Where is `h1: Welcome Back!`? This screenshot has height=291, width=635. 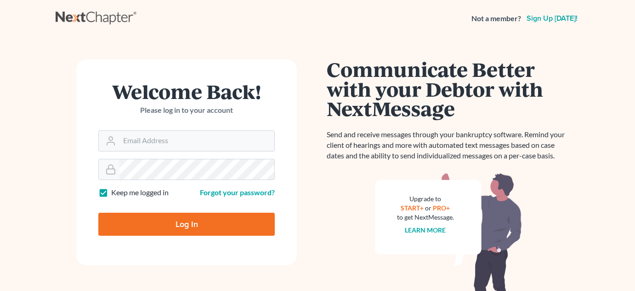
h1: Welcome Back! is located at coordinates (187, 91).